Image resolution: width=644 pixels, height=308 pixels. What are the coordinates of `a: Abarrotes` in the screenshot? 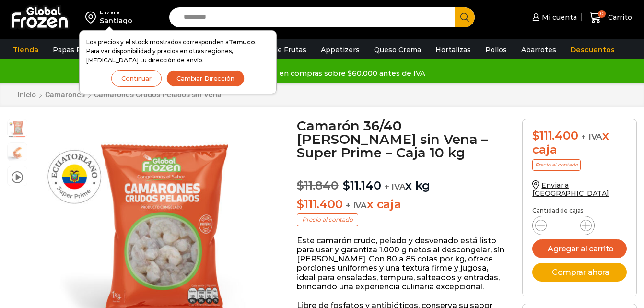 It's located at (538, 50).